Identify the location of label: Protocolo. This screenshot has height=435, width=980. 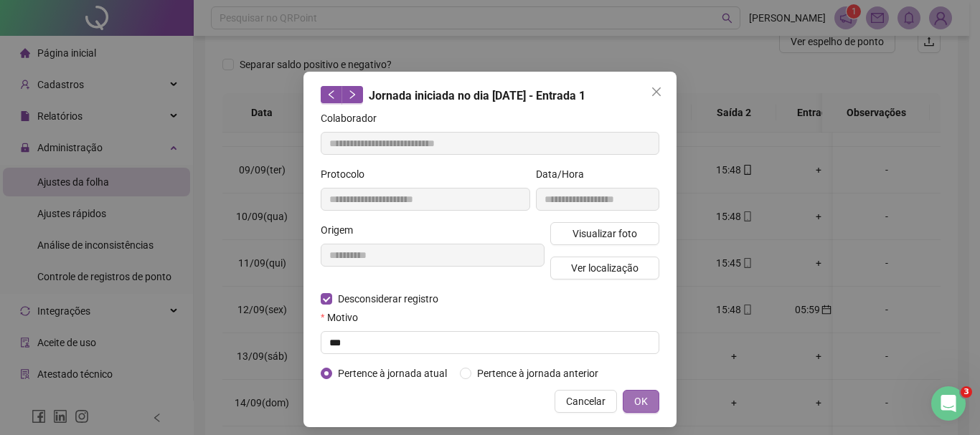
(347, 174).